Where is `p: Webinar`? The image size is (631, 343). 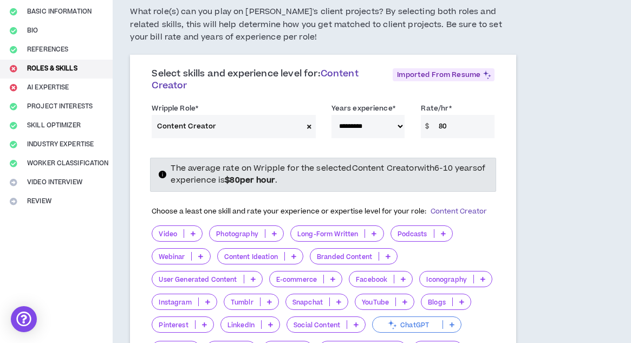
p: Webinar is located at coordinates (172, 256).